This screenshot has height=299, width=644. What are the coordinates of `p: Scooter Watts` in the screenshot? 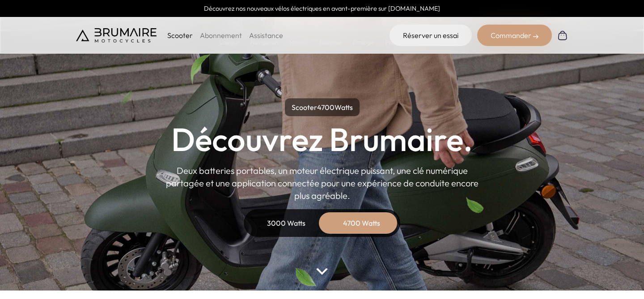 It's located at (322, 107).